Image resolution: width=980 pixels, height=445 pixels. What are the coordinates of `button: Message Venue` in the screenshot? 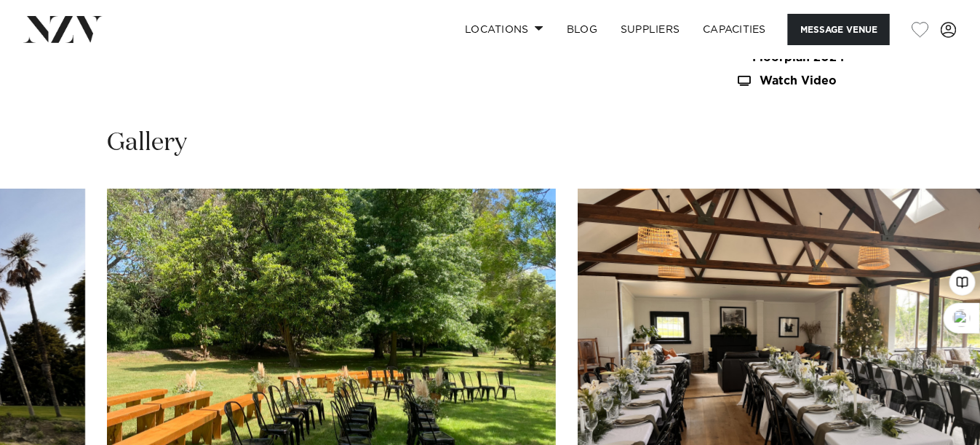 It's located at (839, 29).